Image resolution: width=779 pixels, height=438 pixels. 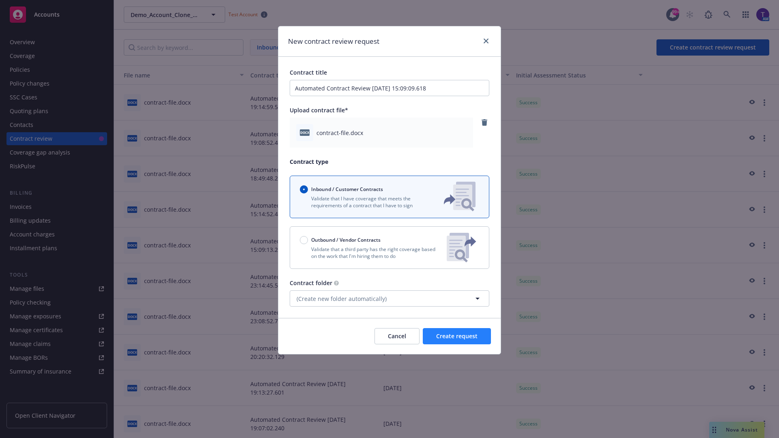 I want to click on span: Upload contract file*, so click(x=319, y=110).